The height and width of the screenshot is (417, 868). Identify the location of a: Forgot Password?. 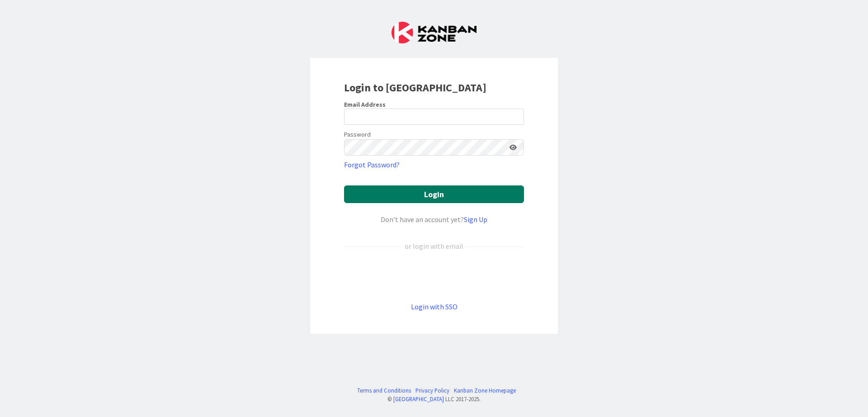
(372, 165).